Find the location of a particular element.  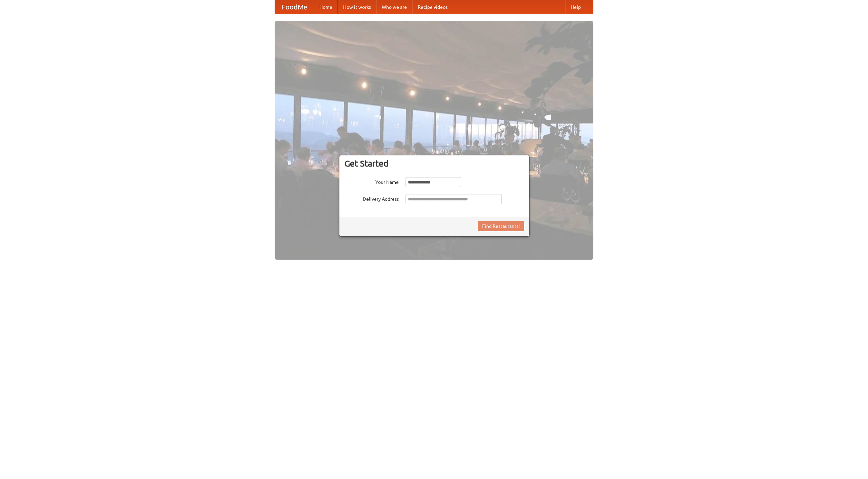

a: FoodMe is located at coordinates (294, 7).